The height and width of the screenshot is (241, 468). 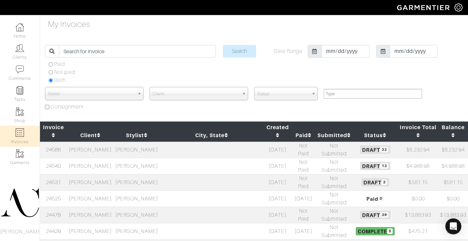 What do you see at coordinates (20, 133) in the screenshot?
I see `img: orders-icon-0abe47150d42831381b5fb84f609e132dff9fe21cb692f30cb5eec754e2cba89.png` at bounding box center [20, 133].